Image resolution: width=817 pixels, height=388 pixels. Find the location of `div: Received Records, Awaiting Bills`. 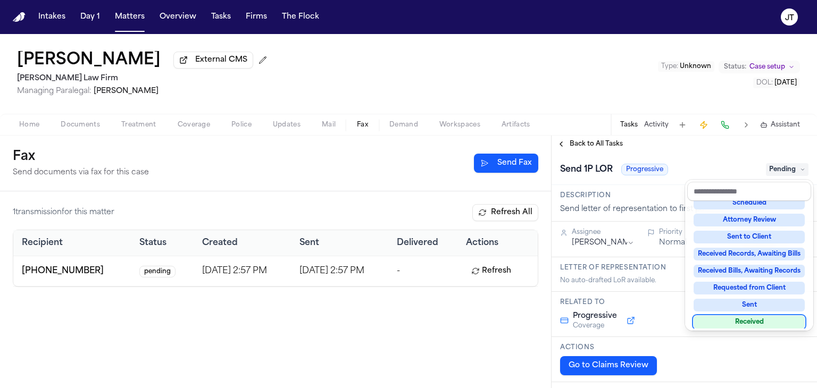

div: Received Records, Awaiting Bills is located at coordinates (749, 254).